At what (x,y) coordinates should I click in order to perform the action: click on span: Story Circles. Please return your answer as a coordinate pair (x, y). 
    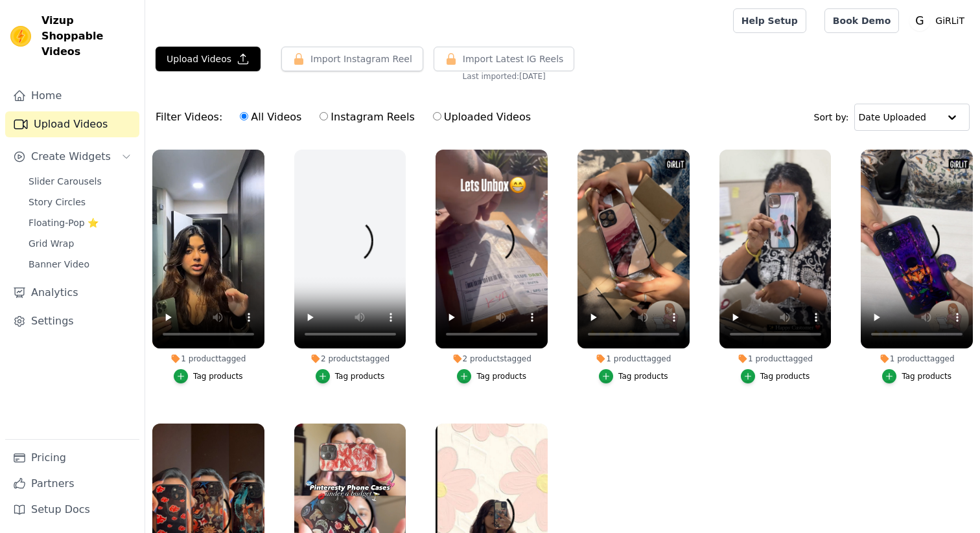
    Looking at the image, I should click on (57, 202).